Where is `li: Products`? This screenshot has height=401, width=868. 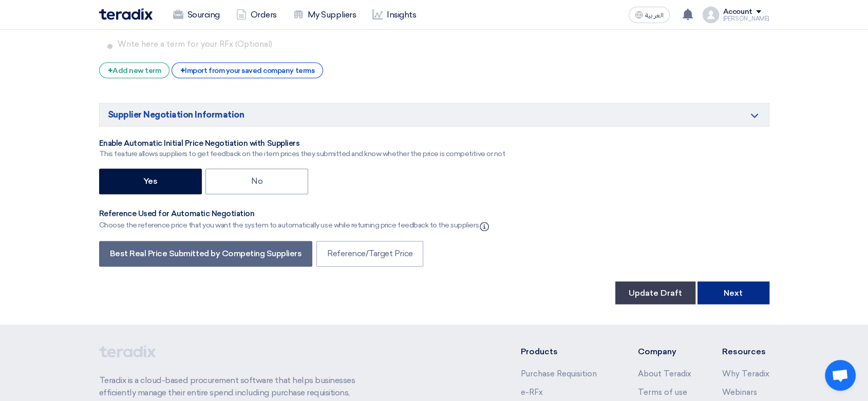 li: Products is located at coordinates (563, 351).